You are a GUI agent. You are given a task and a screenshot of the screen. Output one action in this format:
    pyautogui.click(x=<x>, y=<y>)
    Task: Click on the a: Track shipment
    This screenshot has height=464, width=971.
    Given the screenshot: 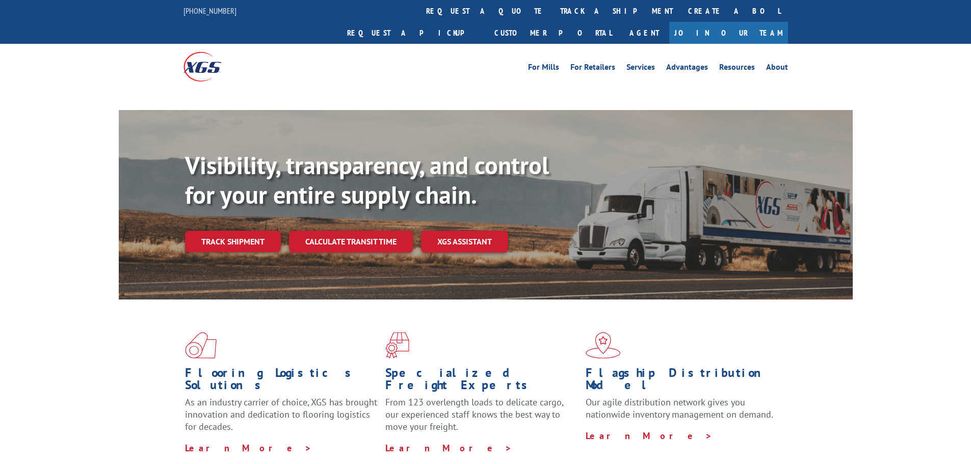 What is the action you would take?
    pyautogui.click(x=233, y=242)
    